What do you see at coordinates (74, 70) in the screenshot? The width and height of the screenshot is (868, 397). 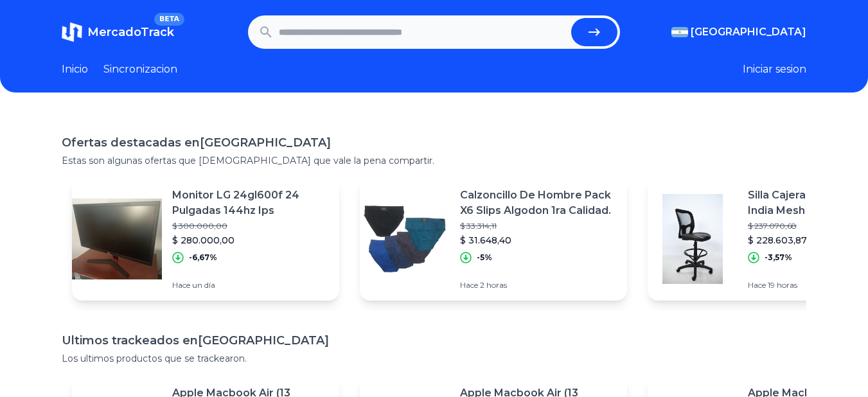 I see `a: Inicio` at bounding box center [74, 70].